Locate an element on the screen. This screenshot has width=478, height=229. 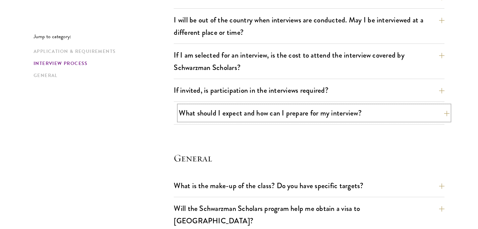
button: What is the make-up of the class? Do you have specific targets? is located at coordinates (309, 186).